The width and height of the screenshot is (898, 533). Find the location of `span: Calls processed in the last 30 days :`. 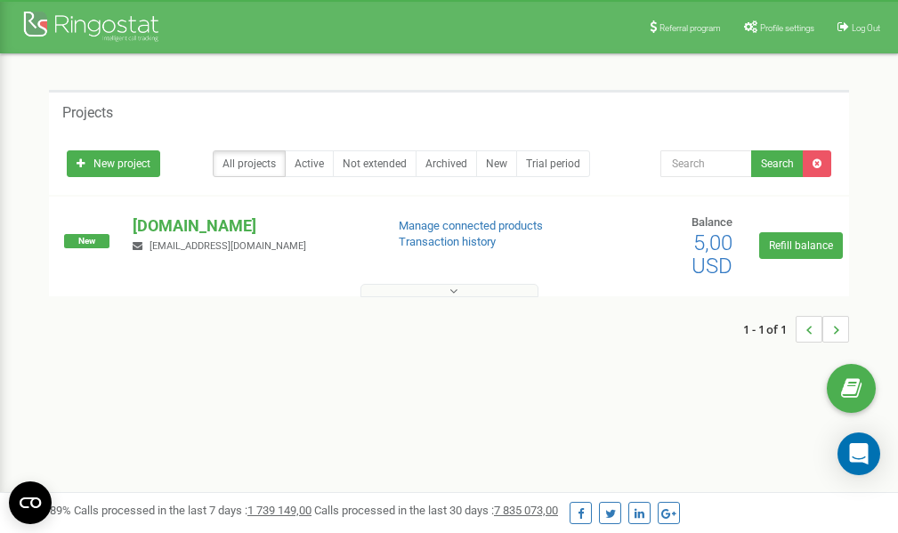

span: Calls processed in the last 30 days : is located at coordinates (436, 510).